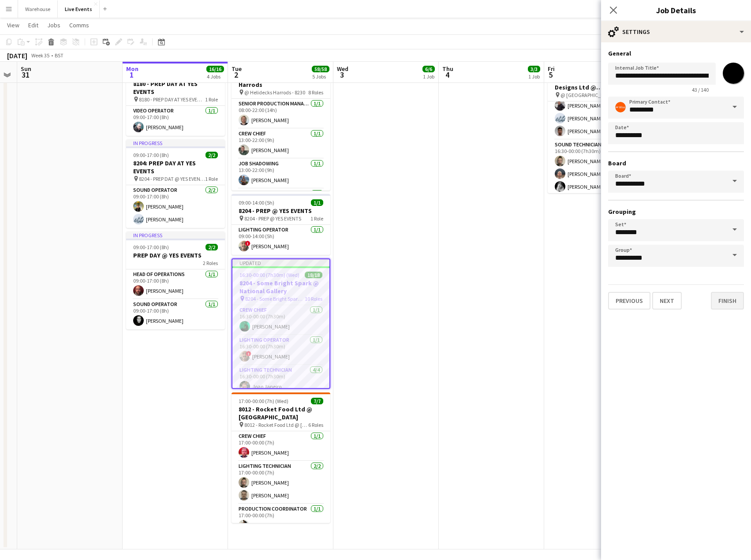  Describe the element at coordinates (256, 202) in the screenshot. I see `span: 09:00-14:00 (5h)` at that location.